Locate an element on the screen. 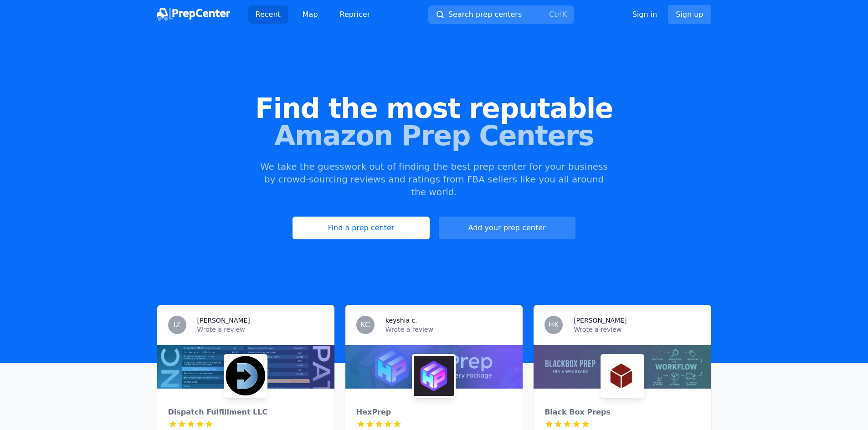 The width and height of the screenshot is (868, 430). a: Sign in is located at coordinates (644, 15).